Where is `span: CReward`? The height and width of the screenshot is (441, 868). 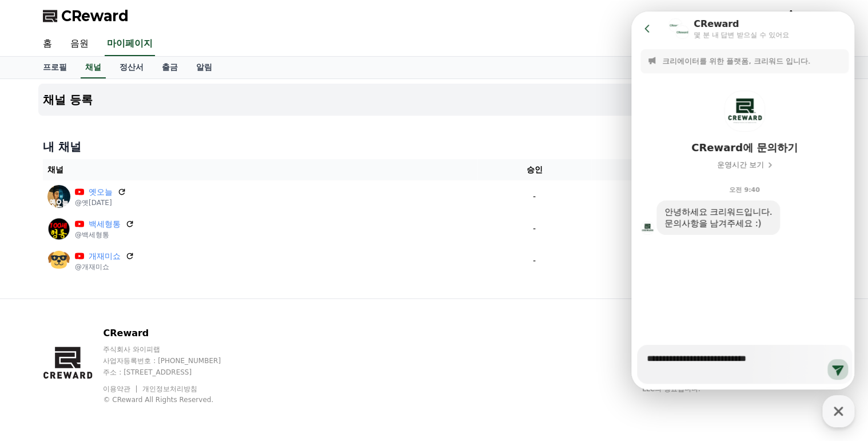
span: CReward is located at coordinates (95, 16).